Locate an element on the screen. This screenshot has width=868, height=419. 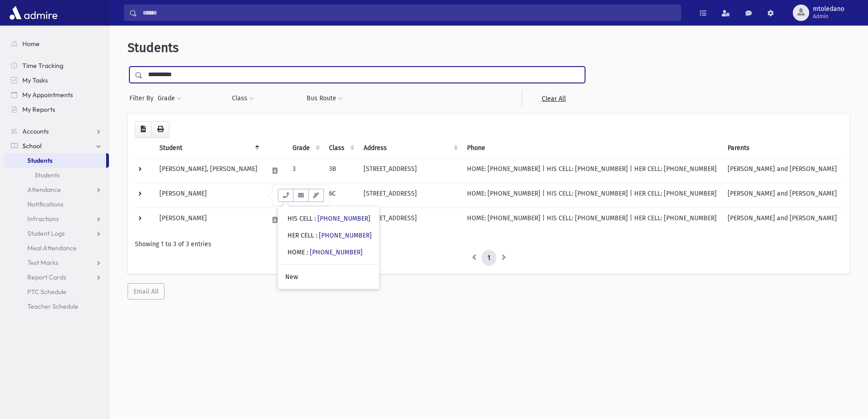
a: My Appointments is located at coordinates (56, 95).